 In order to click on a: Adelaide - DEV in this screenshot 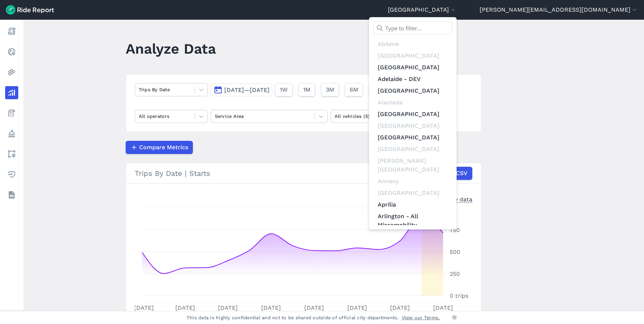, I will do `click(413, 79)`.